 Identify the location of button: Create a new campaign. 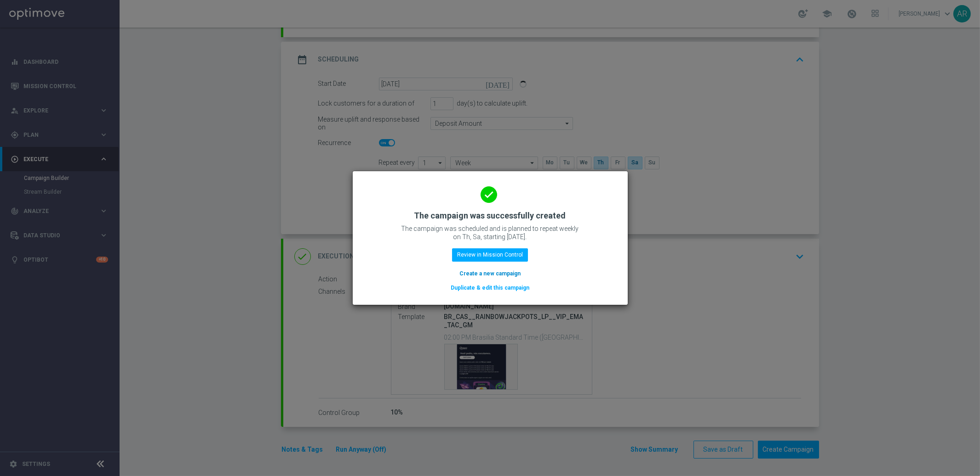
(490, 274).